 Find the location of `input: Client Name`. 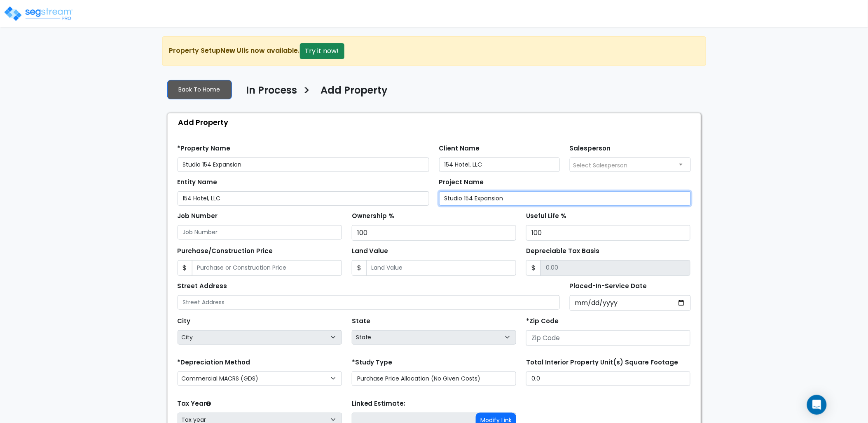

input: Client Name is located at coordinates (500, 164).